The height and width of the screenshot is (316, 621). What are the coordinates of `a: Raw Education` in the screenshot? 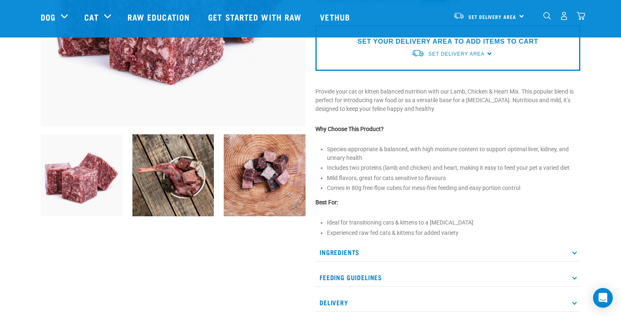 It's located at (160, 17).